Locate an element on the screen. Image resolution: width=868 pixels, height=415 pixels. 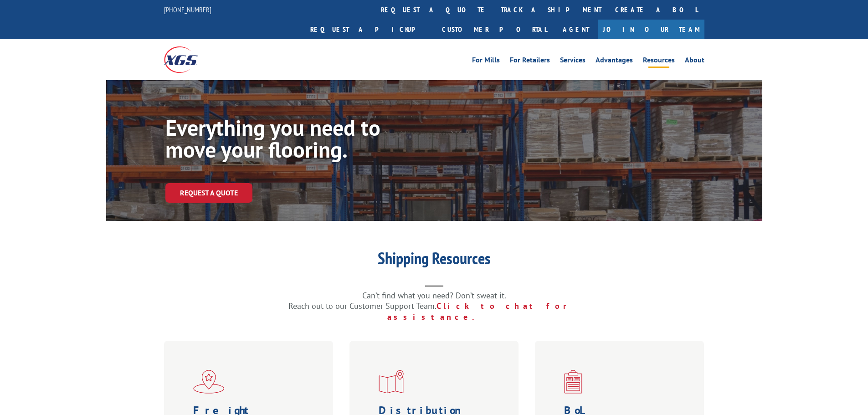
img: xgs-icon-bo-l-generator-red is located at coordinates (573, 382).